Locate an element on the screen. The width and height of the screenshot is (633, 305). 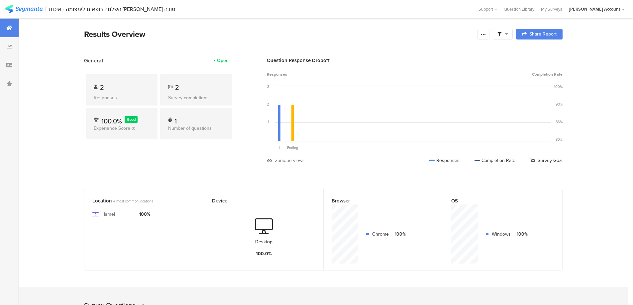
img: segmanta logo is located at coordinates (24, 9).